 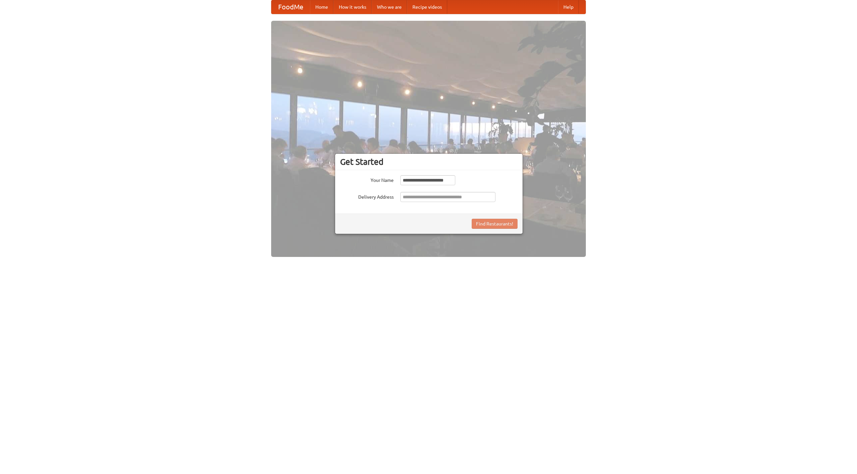 I want to click on a: Help, so click(x=569, y=7).